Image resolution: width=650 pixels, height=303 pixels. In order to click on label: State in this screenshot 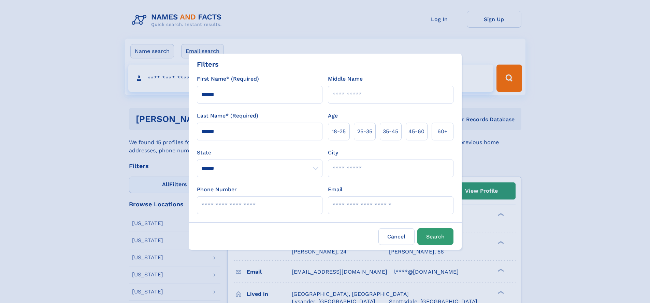, I will do `click(260, 153)`.